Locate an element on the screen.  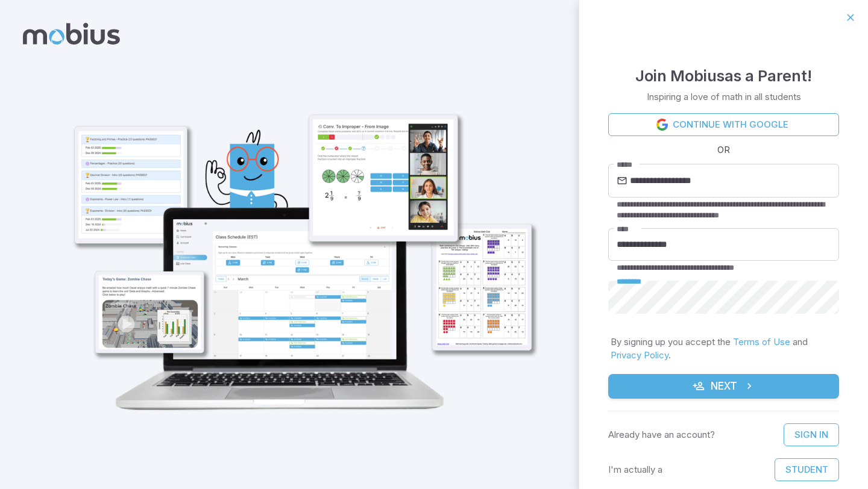
button: Next is located at coordinates (723, 386).